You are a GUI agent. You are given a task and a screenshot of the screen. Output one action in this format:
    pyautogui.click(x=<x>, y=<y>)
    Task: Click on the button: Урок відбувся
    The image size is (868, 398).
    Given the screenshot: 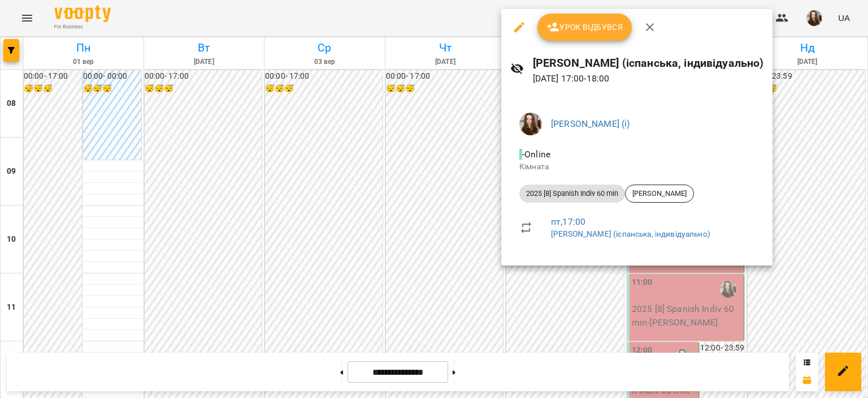 What is the action you would take?
    pyautogui.click(x=585, y=27)
    